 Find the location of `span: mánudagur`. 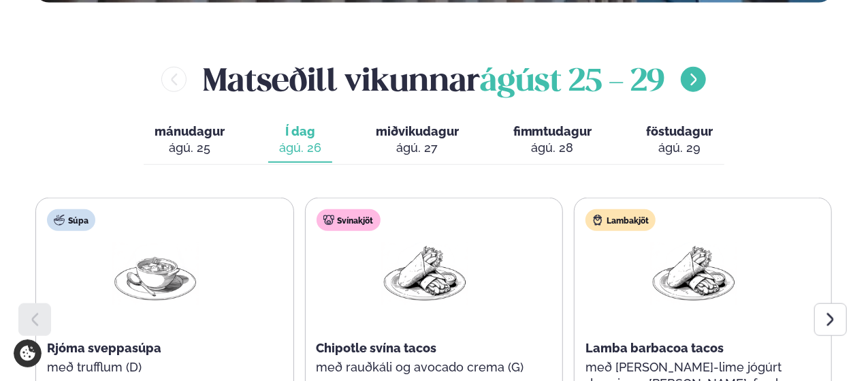

span: mánudagur is located at coordinates (189, 131).